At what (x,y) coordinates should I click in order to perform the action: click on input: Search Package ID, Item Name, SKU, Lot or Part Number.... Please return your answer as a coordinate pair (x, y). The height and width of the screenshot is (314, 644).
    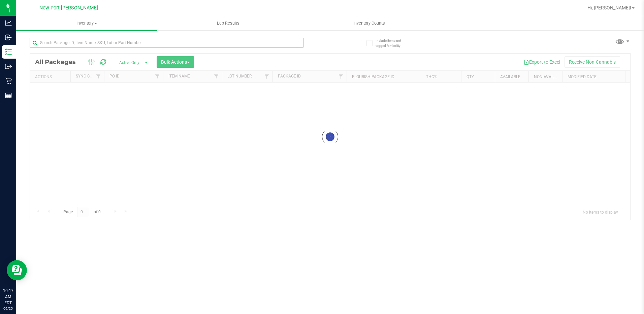
    Looking at the image, I should click on (167, 43).